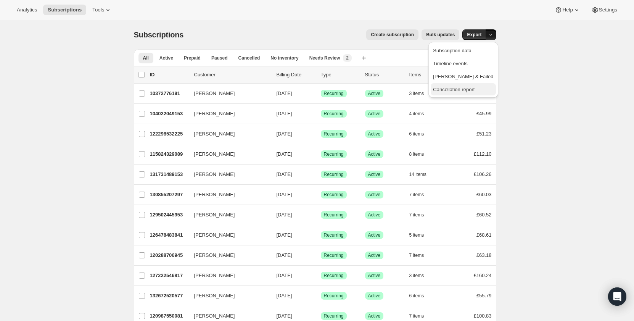 Image resolution: width=634 pixels, height=321 pixels. Describe the element at coordinates (440, 35) in the screenshot. I see `span: Bulk updates` at that location.